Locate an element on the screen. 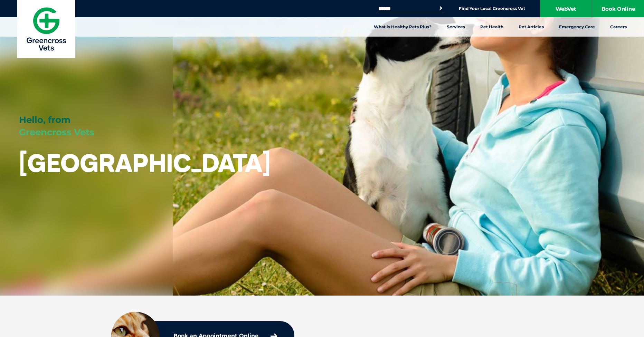 Image resolution: width=644 pixels, height=337 pixels. a: Find Your Local Greencross Vet is located at coordinates (492, 8).